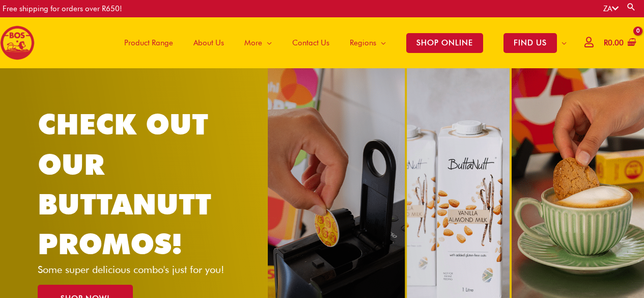  I want to click on a: Search button, so click(631, 7).